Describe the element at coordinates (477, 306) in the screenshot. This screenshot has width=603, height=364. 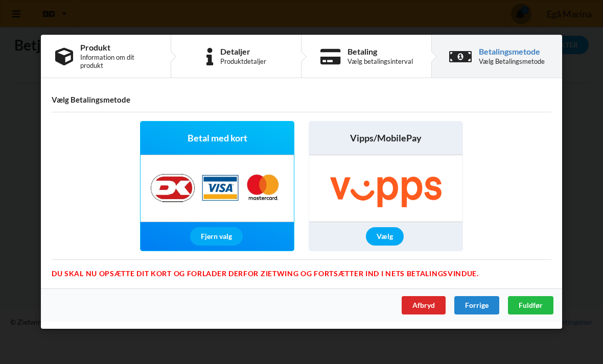
I see `div: Forrige` at that location.